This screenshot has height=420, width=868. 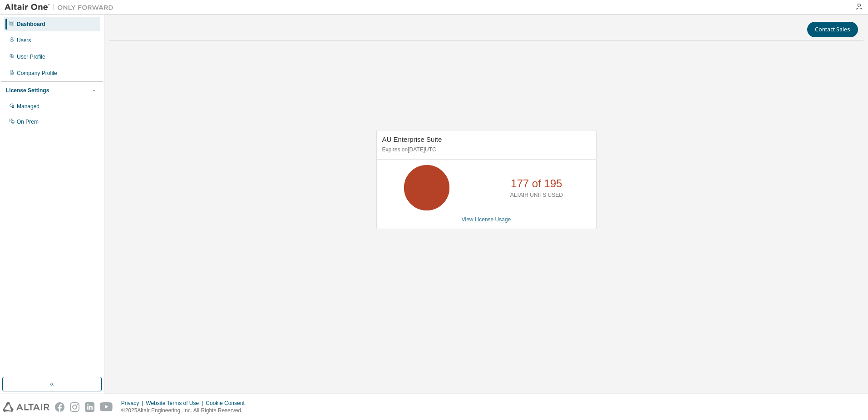 What do you see at coordinates (37, 73) in the screenshot?
I see `div: Company Profile` at bounding box center [37, 73].